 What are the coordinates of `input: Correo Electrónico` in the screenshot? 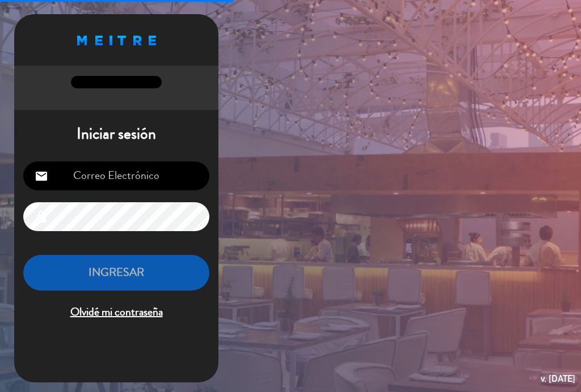 It's located at (116, 176).